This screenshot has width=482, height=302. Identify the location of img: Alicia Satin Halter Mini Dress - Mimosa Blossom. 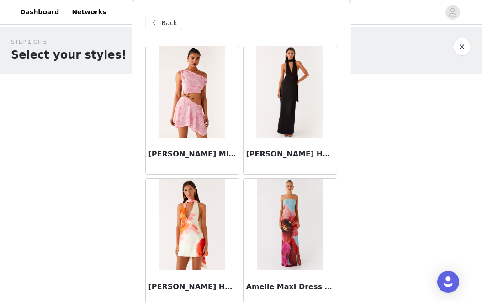
(192, 224).